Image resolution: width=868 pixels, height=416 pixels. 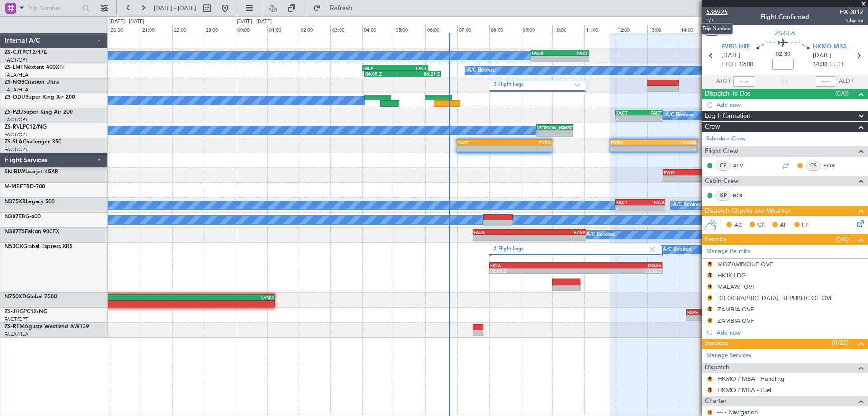 I want to click on span: 5N-BLW, so click(x=15, y=172).